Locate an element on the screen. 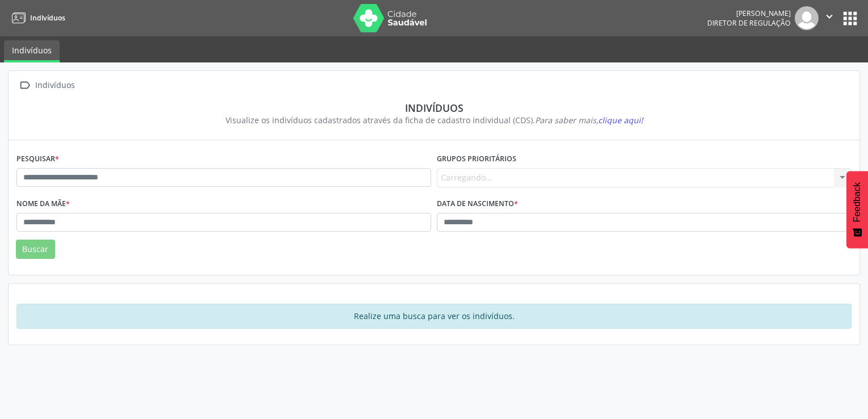  div: Realize uma busca para ver os indivíduos. is located at coordinates (434, 316).